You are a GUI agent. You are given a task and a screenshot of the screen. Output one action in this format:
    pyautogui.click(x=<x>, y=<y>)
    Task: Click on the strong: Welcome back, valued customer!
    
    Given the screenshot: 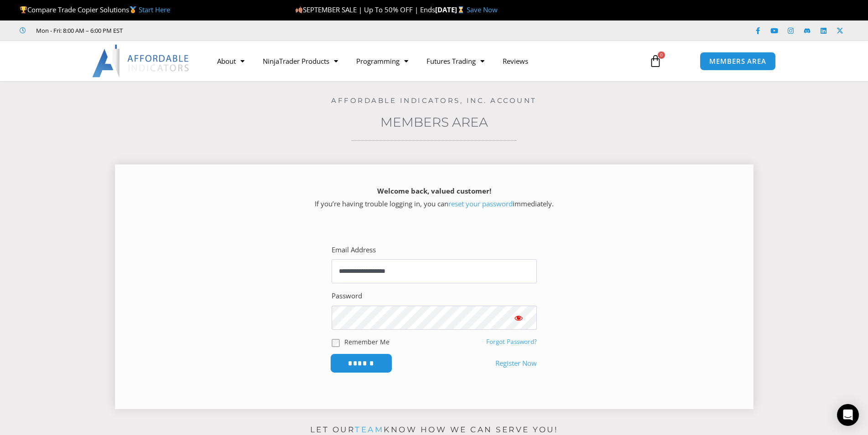 What is the action you would take?
    pyautogui.click(x=434, y=191)
    